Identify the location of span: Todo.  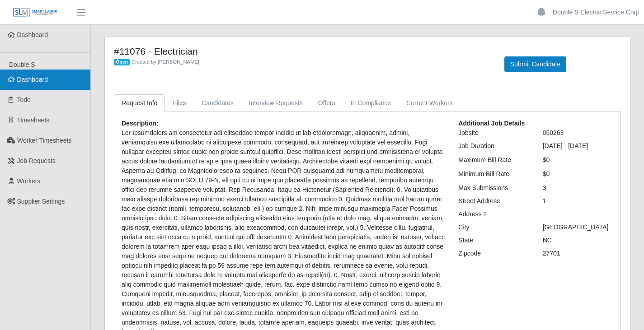
(24, 100).